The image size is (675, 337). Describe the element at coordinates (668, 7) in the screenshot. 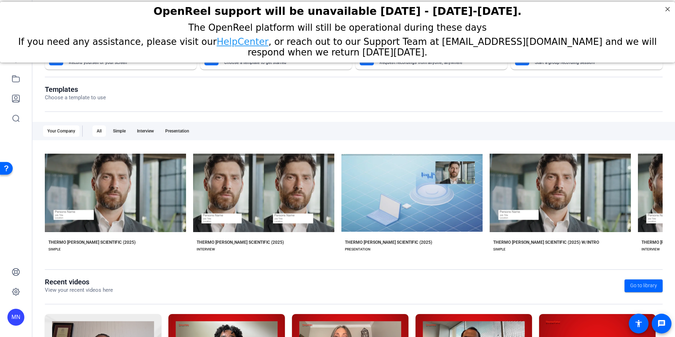

I see `div: Close Step` at that location.